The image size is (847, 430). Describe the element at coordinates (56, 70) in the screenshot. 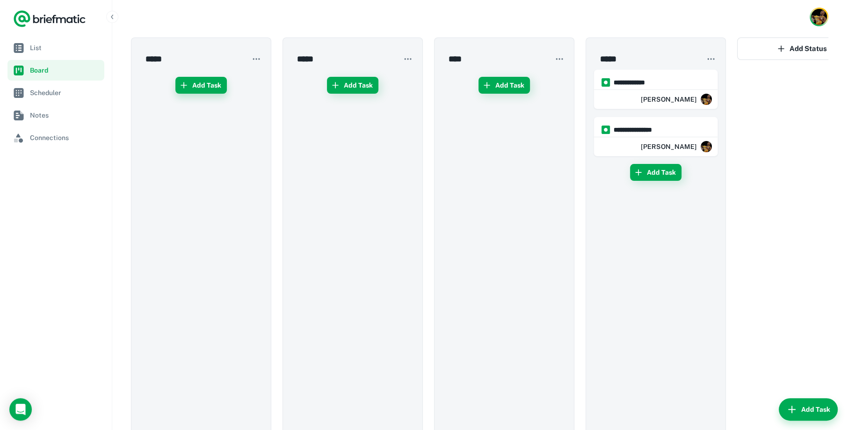

I see `a: Board` at that location.